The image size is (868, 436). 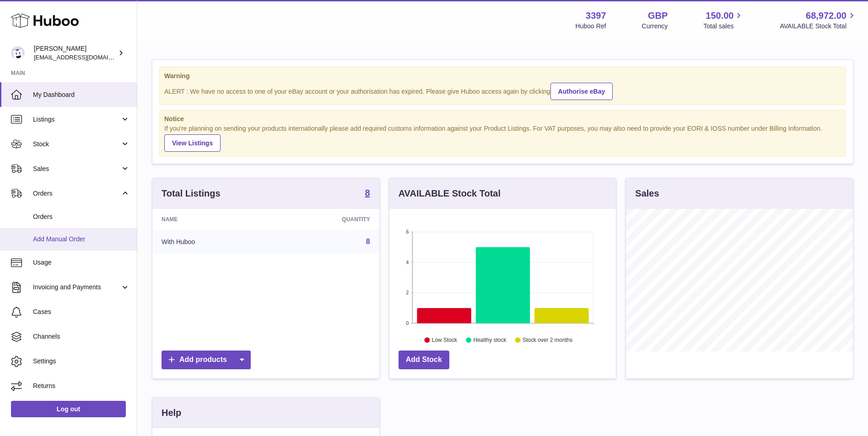 What do you see at coordinates (547, 340) in the screenshot?
I see `text: Stock over 2 months` at bounding box center [547, 340].